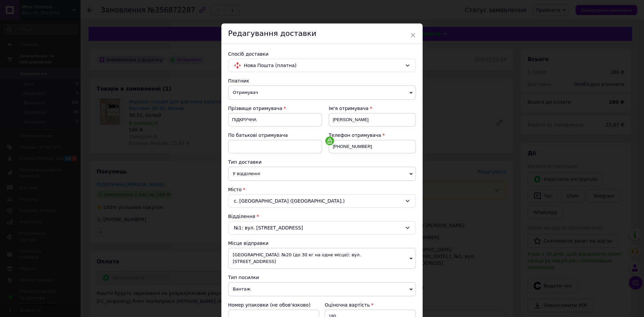 This screenshot has width=644, height=317. What do you see at coordinates (322, 216) in the screenshot?
I see `div: Відділення` at bounding box center [322, 216].